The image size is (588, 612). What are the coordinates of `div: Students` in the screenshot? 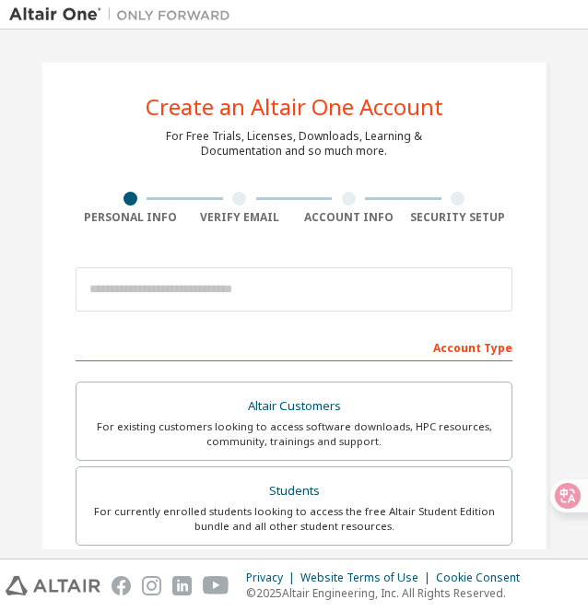 It's located at (294, 491).